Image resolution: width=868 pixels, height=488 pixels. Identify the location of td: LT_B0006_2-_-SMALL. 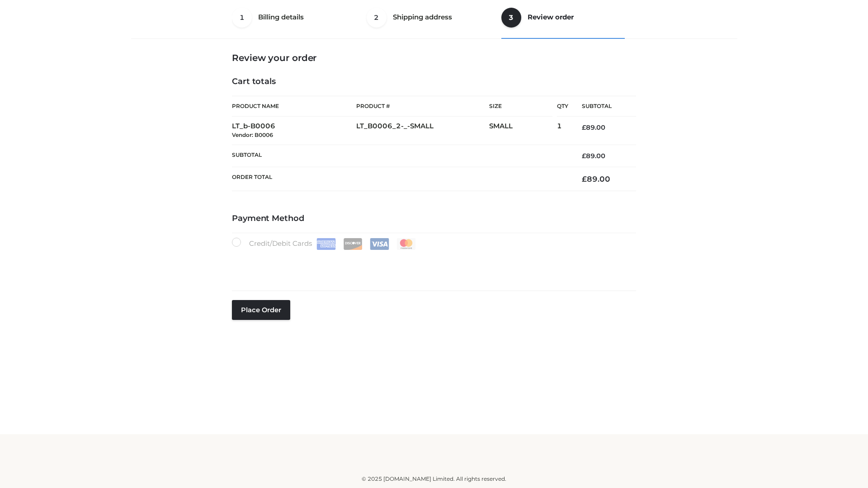
(423, 131).